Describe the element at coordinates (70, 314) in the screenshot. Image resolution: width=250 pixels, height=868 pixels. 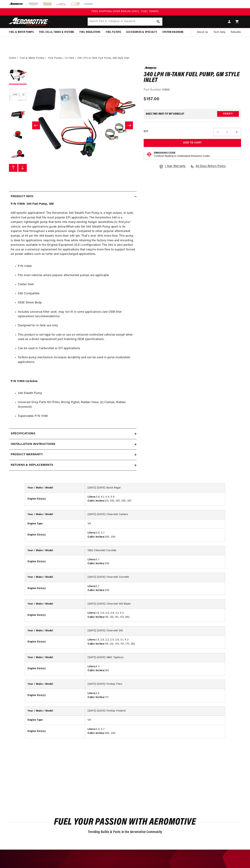
I see `em: may not fit in some applications (see OEM filter replacement recommendations)` at that location.